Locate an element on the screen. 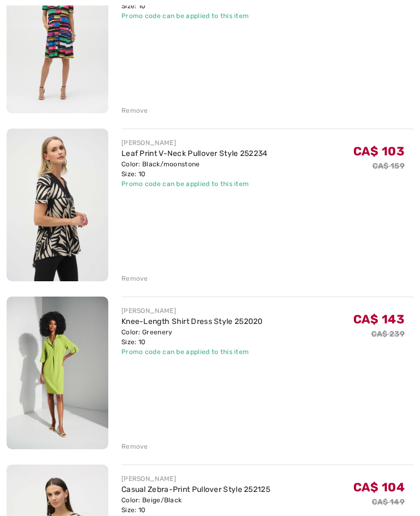 This screenshot has width=420, height=516. span: CA$ 104 is located at coordinates (379, 487).